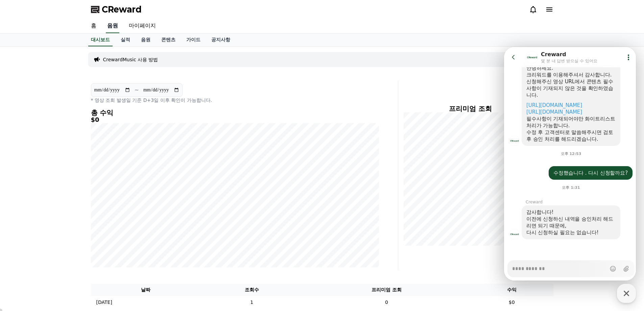 Image resolution: width=644 pixels, height=311 pixels. Describe the element at coordinates (67, 41) in the screenshot. I see `div: 신청해주신 영상 URL에서 콘텐츠 필수사항이 기재되지 않은 것을 확인하였습니다.` at that location.